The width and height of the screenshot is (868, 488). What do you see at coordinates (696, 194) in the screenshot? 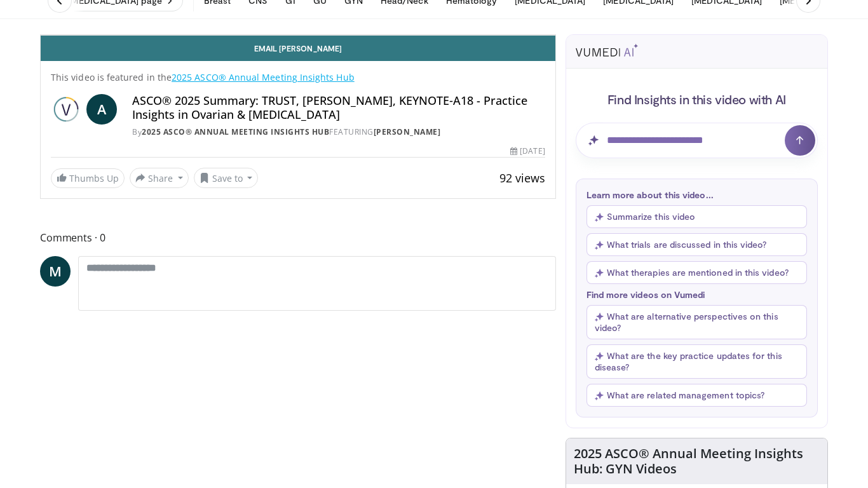
I see `p: Learn more about this video...` at bounding box center [696, 194].